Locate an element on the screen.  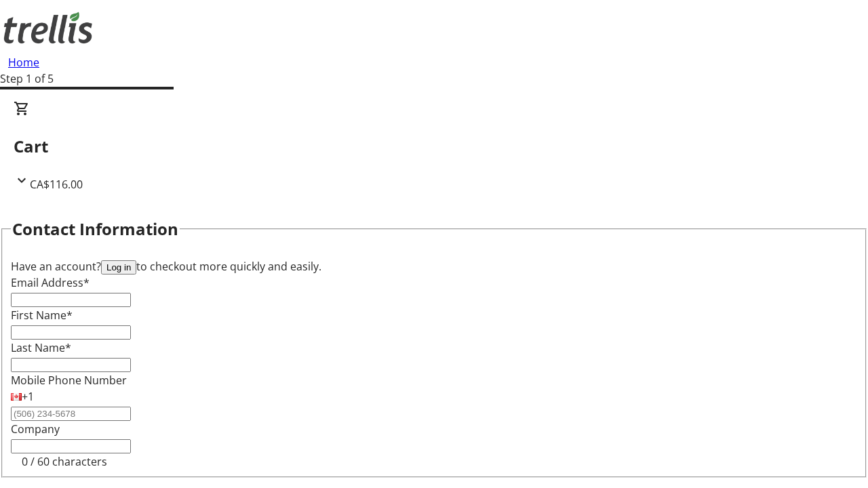
div: CartCA$116.00 is located at coordinates (434, 146).